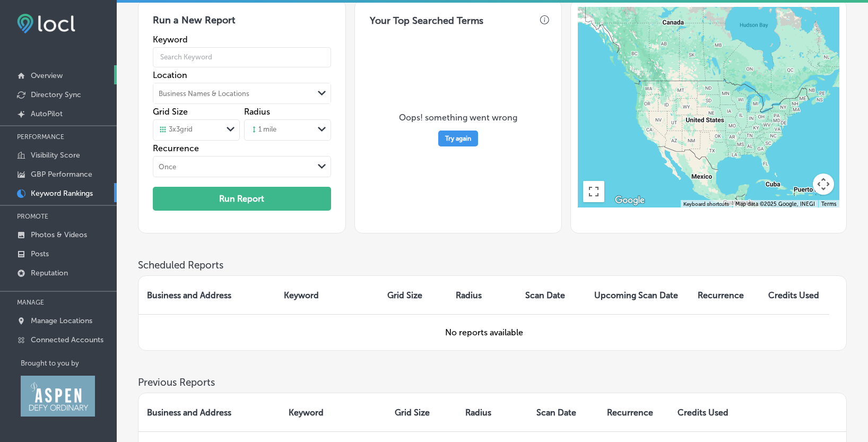 Image resolution: width=868 pixels, height=442 pixels. What do you see at coordinates (458, 138) in the screenshot?
I see `button: Try again` at bounding box center [458, 138].